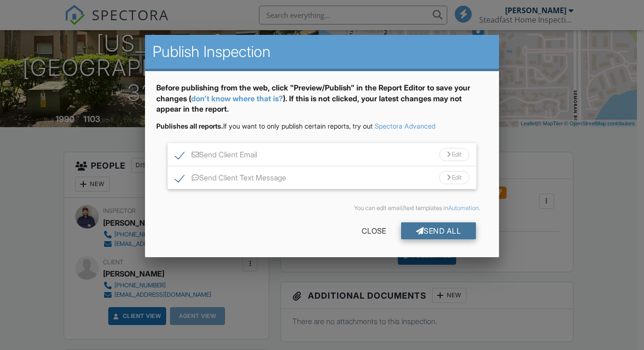 This screenshot has height=350, width=644. I want to click on a: don't know where that is?, so click(237, 99).